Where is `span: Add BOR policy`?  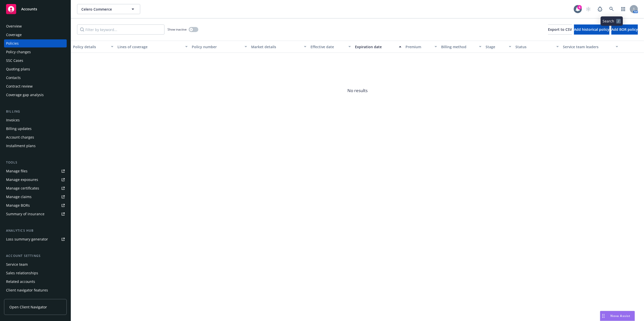 span: Add BOR policy is located at coordinates (625, 29).